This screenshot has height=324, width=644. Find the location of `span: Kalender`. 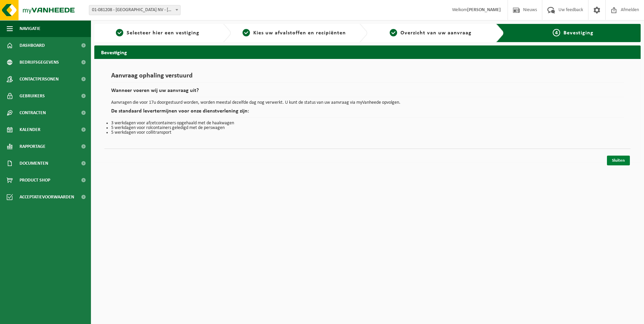

span: Kalender is located at coordinates (30, 130).